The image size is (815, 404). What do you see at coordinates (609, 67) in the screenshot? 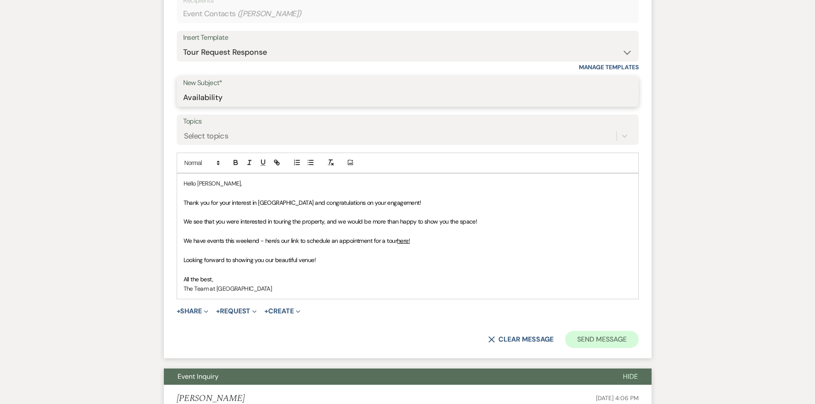
I see `a: Manage Templates` at bounding box center [609, 67].